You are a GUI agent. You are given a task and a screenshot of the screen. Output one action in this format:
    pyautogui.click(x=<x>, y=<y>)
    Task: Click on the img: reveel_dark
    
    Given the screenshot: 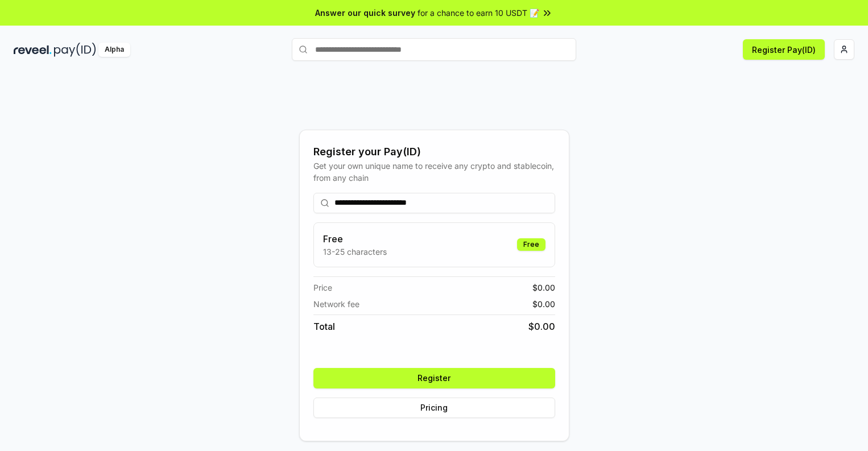 What is the action you would take?
    pyautogui.click(x=33, y=49)
    